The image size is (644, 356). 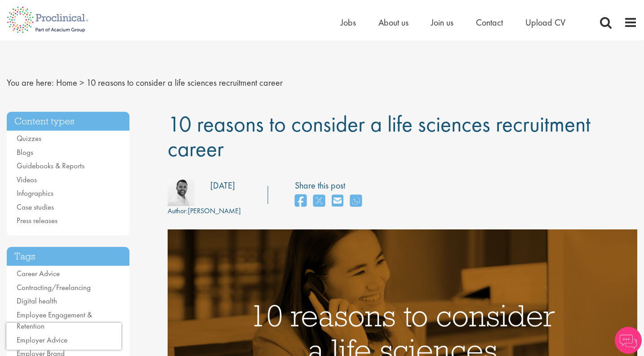 What do you see at coordinates (545, 23) in the screenshot?
I see `span: Upload CV` at bounding box center [545, 23].